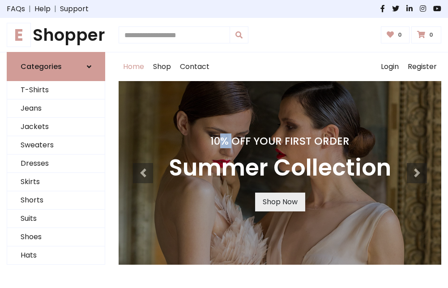  I want to click on a: T-Shirts, so click(56, 90).